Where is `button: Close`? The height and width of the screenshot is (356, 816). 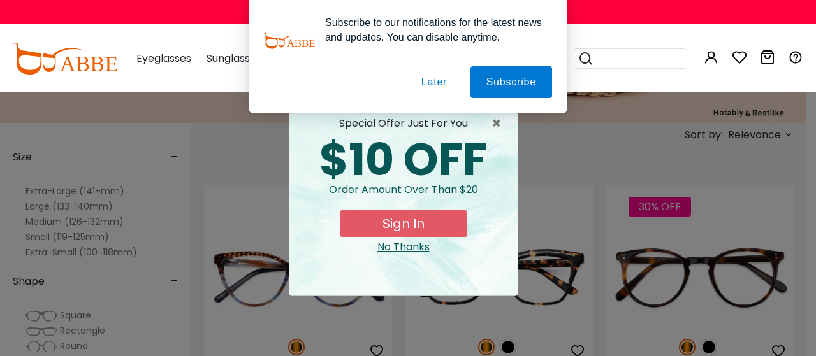 button: Close is located at coordinates (499, 124).